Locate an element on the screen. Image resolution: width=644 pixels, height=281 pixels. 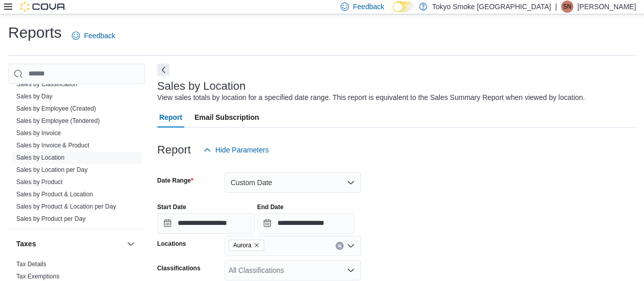
a: Sales by Invoice & Product is located at coordinates (52, 146).